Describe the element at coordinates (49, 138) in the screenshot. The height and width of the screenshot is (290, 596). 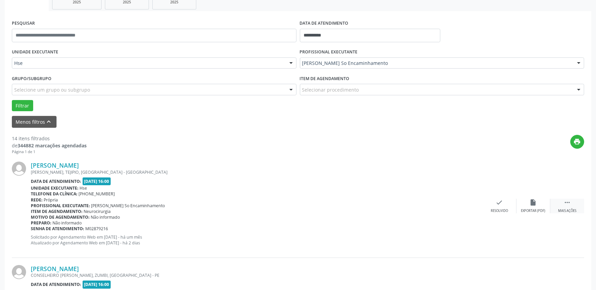
I see `div: 14 itens filtrados` at that location.